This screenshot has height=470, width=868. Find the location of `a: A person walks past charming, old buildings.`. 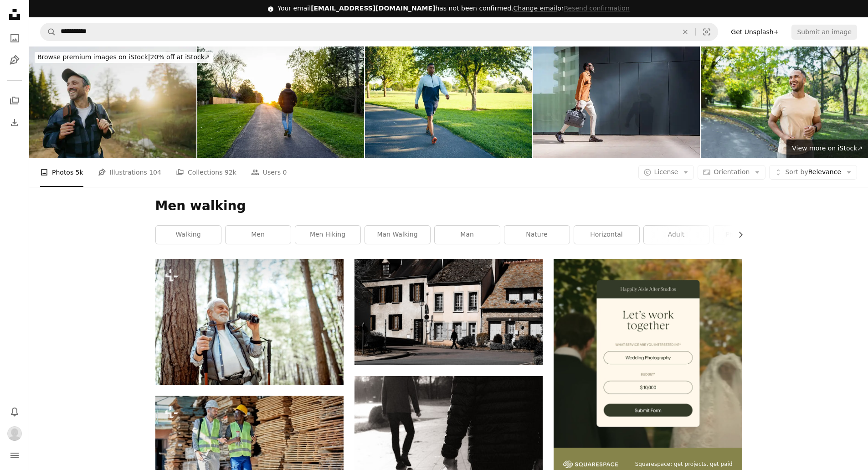

a: A person walks past charming, old buildings. is located at coordinates (448, 312).